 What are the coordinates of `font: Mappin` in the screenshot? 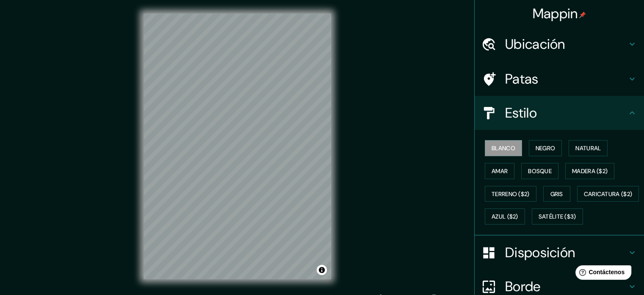 It's located at (555, 13).